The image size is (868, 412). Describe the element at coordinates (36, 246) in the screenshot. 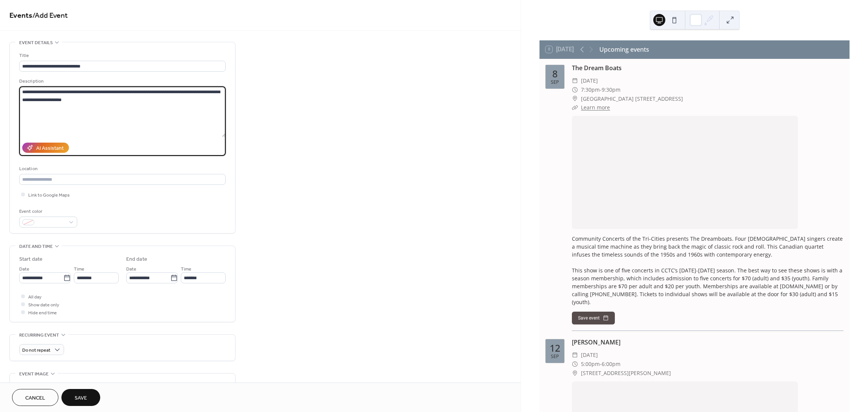

I see `span: Date and time` at that location.